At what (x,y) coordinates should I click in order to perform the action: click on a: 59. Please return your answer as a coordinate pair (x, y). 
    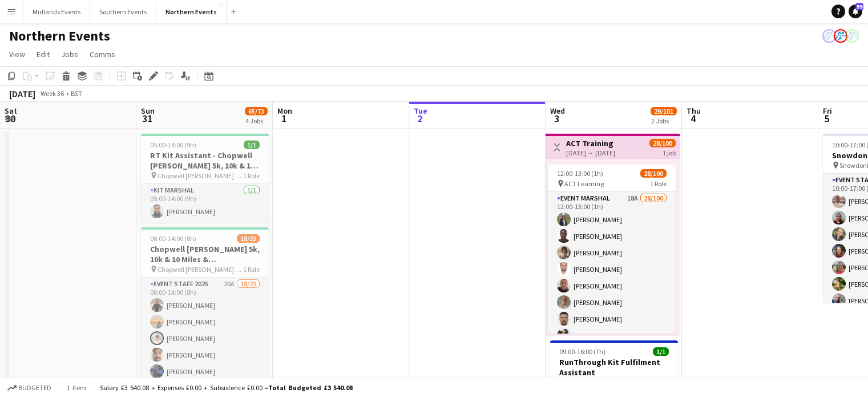
    Looking at the image, I should click on (855, 12).